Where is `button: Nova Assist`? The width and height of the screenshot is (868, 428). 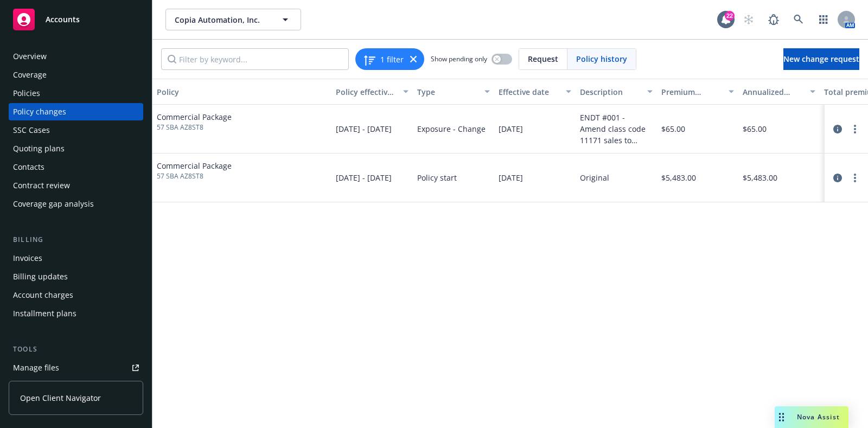
button: Nova Assist is located at coordinates (811, 417).